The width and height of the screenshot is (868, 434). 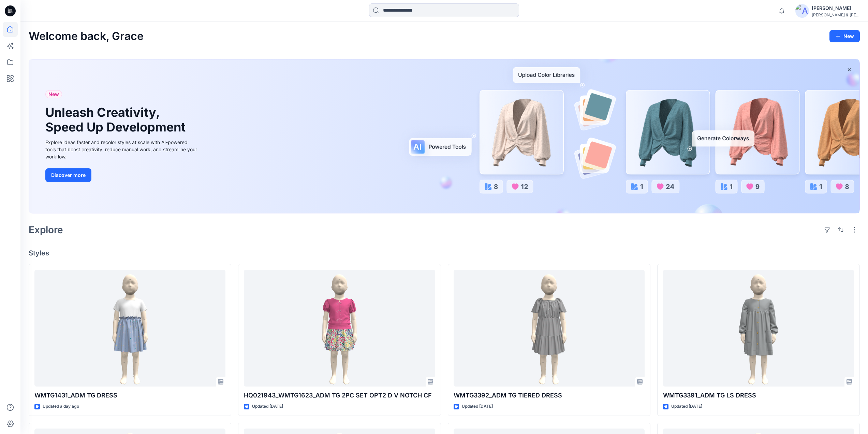 I want to click on h4: Styles, so click(x=444, y=253).